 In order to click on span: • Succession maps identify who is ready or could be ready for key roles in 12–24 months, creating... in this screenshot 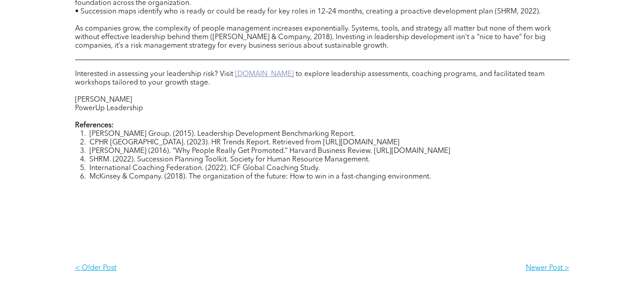, I will do `click(308, 12)`.